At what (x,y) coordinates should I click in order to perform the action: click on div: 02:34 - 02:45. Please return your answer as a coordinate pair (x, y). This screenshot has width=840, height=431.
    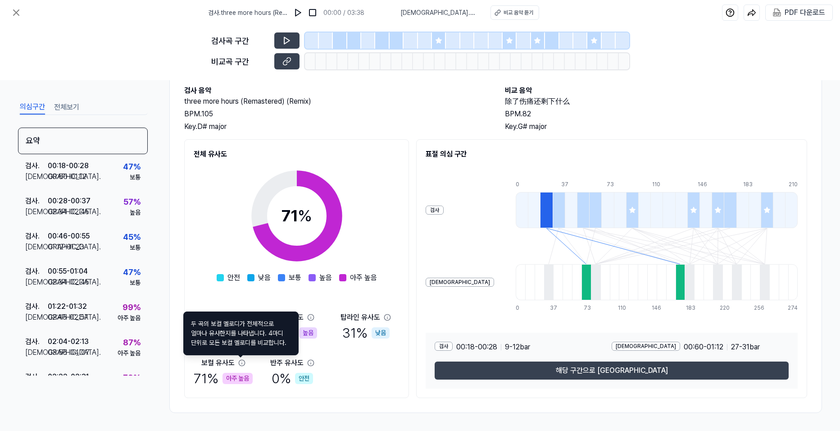
    Looking at the image, I should click on (68, 282).